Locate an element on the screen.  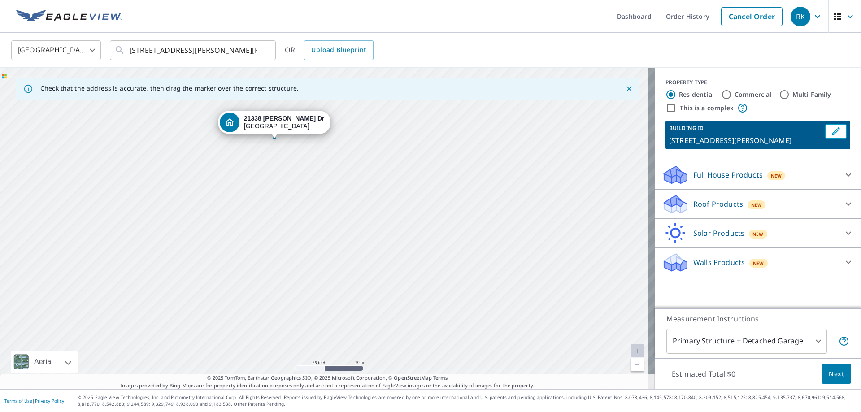
label: Multi-Family is located at coordinates (812, 95).